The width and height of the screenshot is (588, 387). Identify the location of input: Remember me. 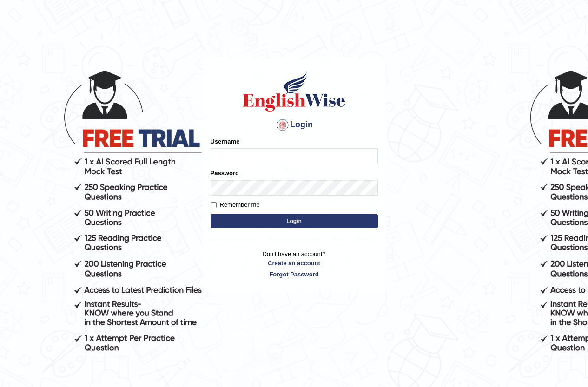
(214, 205).